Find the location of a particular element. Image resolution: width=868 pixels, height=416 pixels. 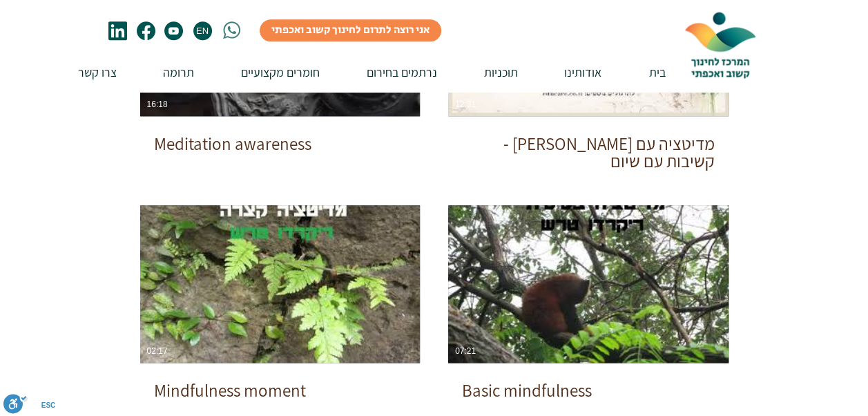

a: EN is located at coordinates (202, 30).